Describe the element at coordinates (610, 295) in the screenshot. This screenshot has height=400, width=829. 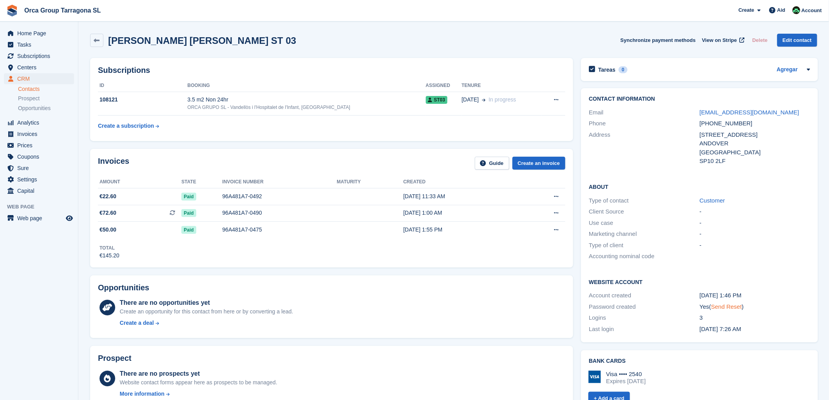
I see `font: Account created` at that location.